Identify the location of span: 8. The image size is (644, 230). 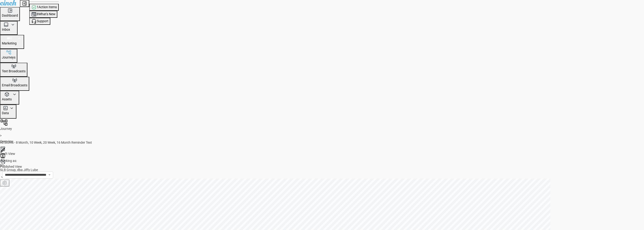
(37, 14).